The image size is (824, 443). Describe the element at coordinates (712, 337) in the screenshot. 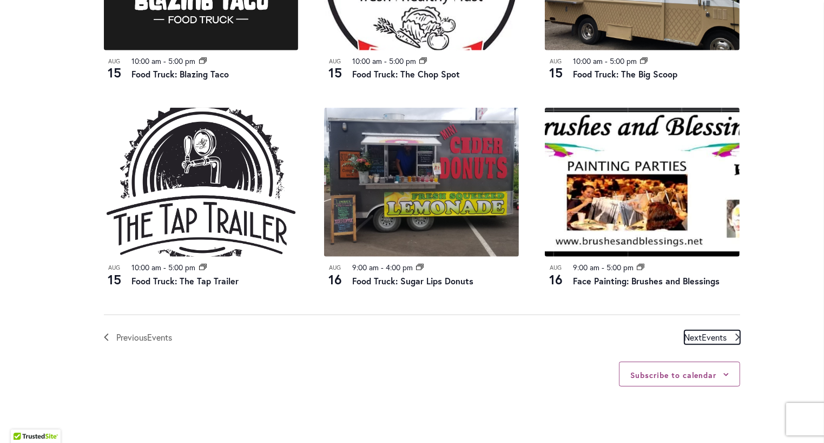

I see `a: Next Events` at that location.